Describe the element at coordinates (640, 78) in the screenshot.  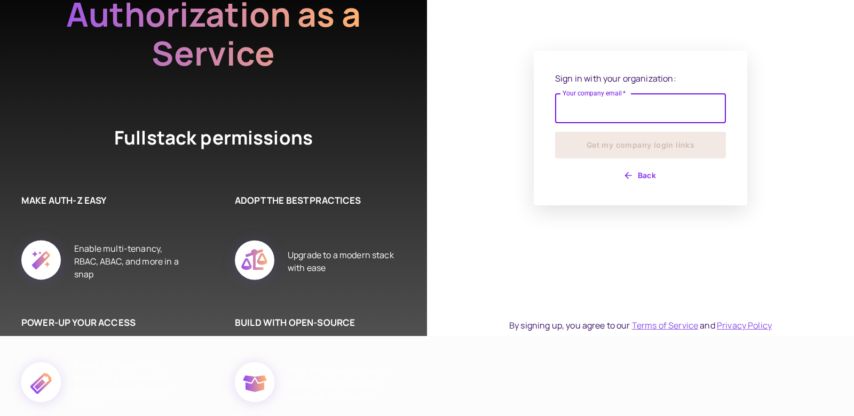
I see `p: Sign in with your organization:` at that location.